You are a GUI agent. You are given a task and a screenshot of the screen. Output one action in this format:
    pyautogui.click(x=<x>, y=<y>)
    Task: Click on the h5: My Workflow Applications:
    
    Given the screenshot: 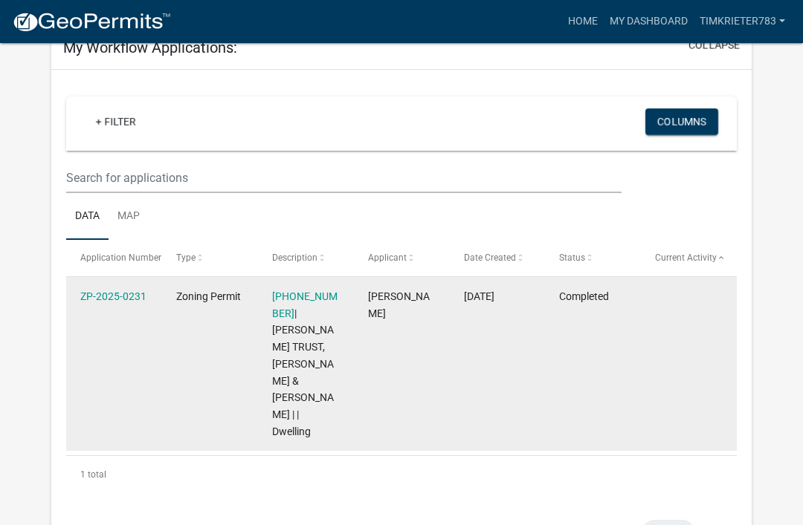 What is the action you would take?
    pyautogui.click(x=150, y=48)
    